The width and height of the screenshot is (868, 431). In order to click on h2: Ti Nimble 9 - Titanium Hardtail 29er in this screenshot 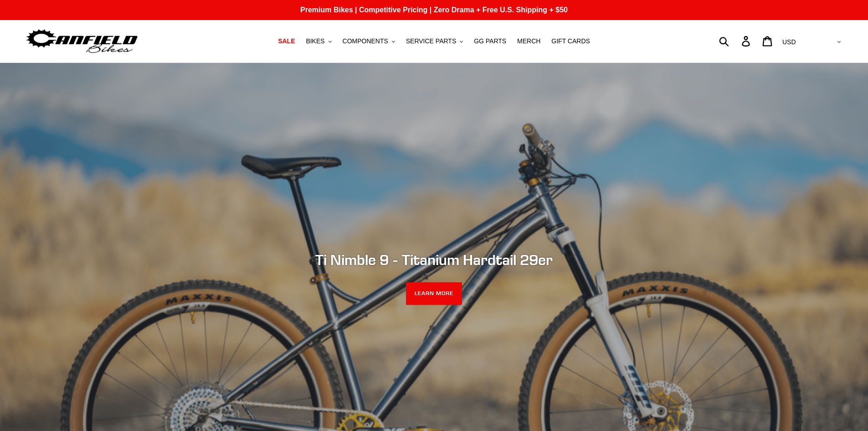, I will do `click(434, 260)`.